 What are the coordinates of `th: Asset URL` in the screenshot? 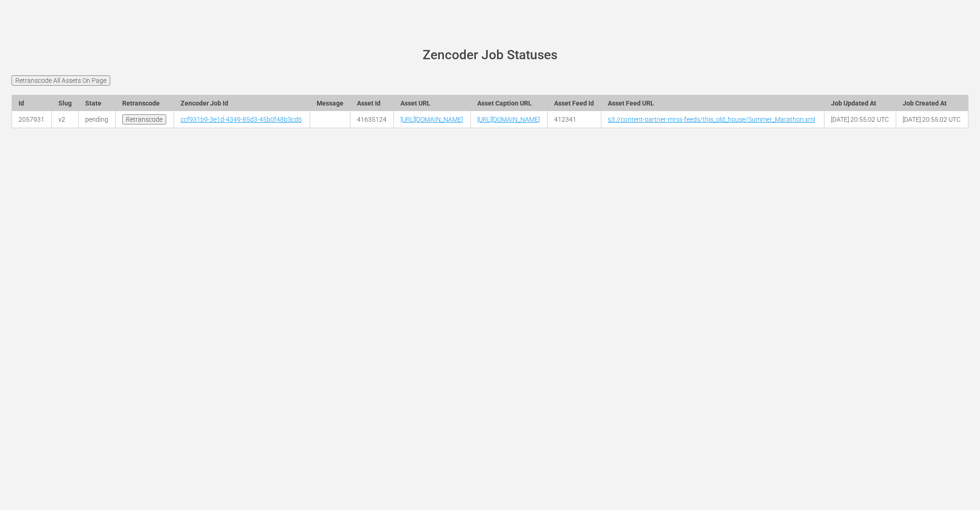 It's located at (432, 103).